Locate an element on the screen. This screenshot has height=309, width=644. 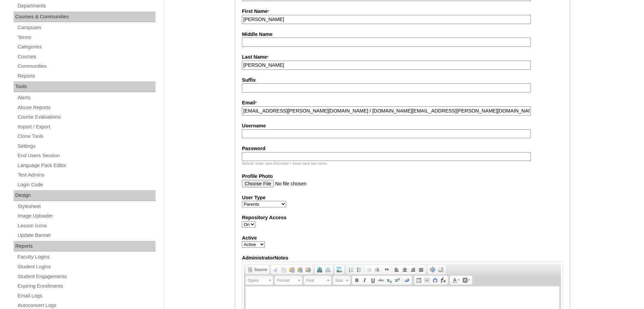
a: Align Left is located at coordinates (397, 270).